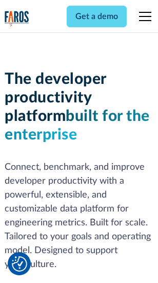 This screenshot has height=283, width=158. I want to click on h1: The developer productivity platform, so click(79, 107).